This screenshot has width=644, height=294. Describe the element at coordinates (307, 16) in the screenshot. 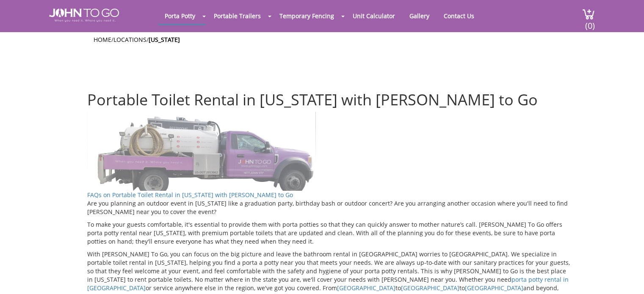

I see `a: Temporary Fencing` at that location.